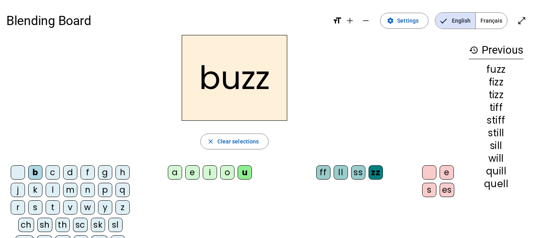  What do you see at coordinates (474, 50) in the screenshot?
I see `mat-icon: history` at bounding box center [474, 50].